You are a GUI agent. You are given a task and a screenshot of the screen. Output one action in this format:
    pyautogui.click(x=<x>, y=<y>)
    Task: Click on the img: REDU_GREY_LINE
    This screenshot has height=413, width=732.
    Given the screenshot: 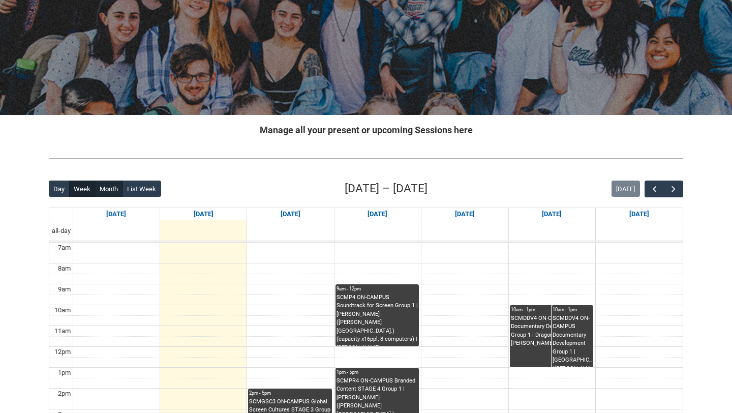 What is the action you would take?
    pyautogui.click(x=366, y=158)
    